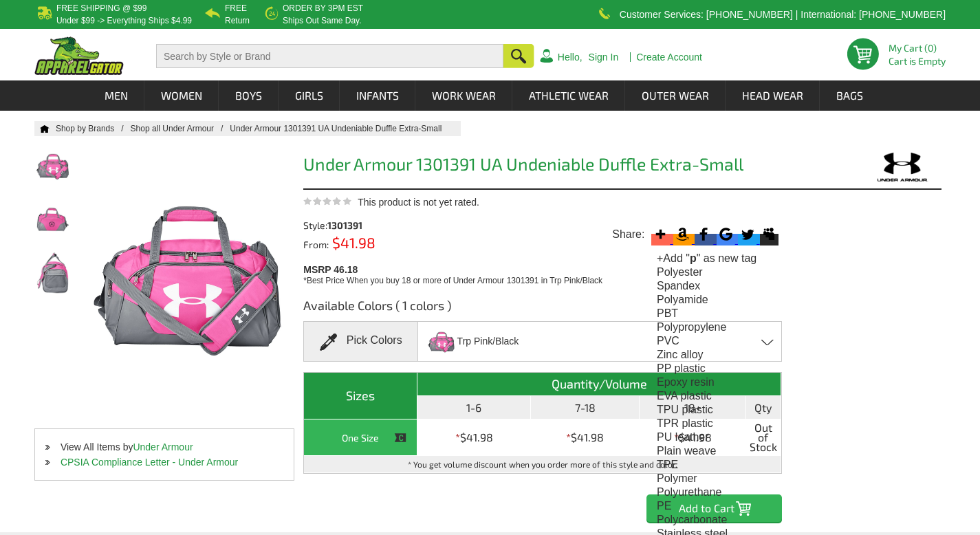  Describe the element at coordinates (715, 492) in the screenshot. I see `div: Polyurethane` at that location.